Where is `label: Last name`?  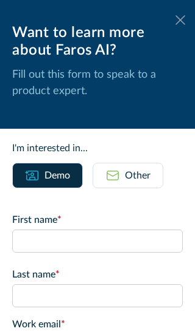 label: Last name is located at coordinates (97, 275).